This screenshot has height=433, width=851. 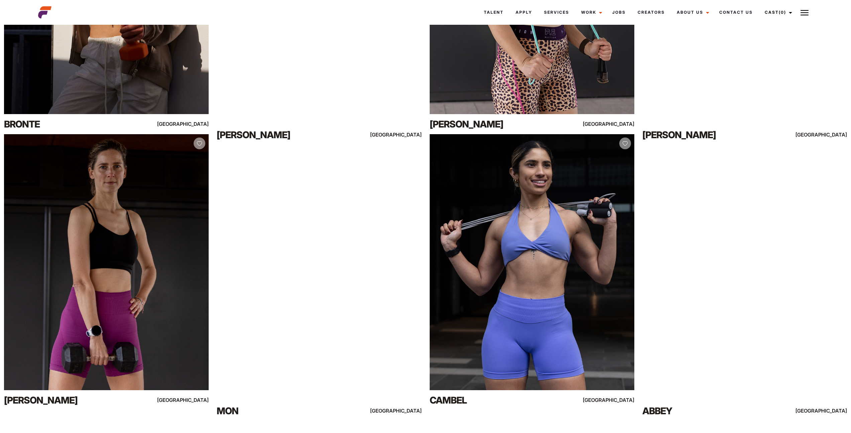 What do you see at coordinates (278, 411) in the screenshot?
I see `div: Mon` at bounding box center [278, 411].